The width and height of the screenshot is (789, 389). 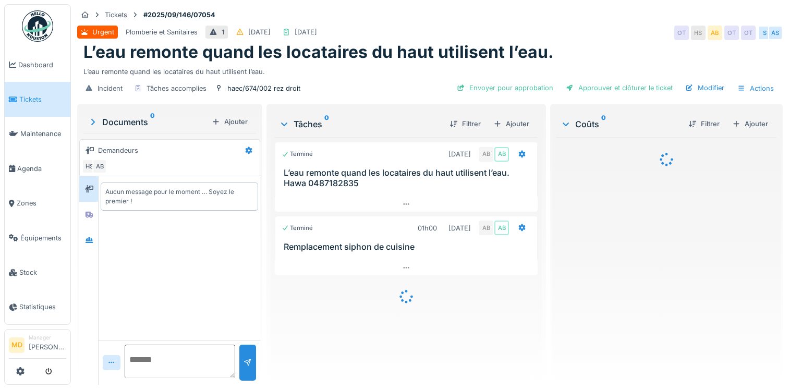 What do you see at coordinates (223, 32) in the screenshot?
I see `div: 1` at bounding box center [223, 32].